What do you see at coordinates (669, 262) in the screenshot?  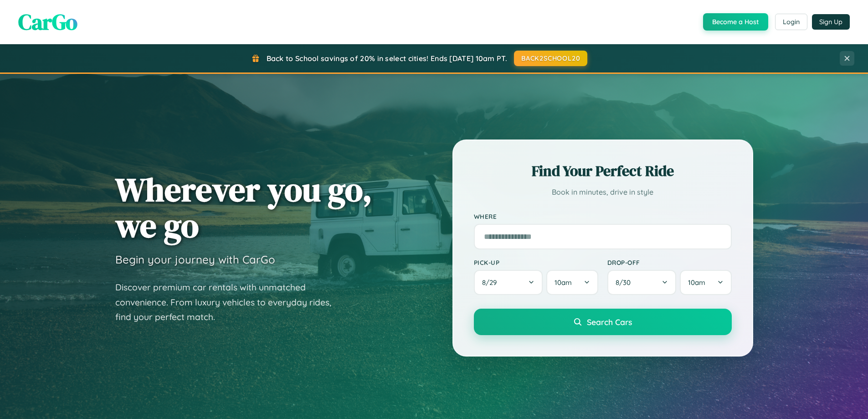 I see `label: Drop-off` at bounding box center [669, 262].